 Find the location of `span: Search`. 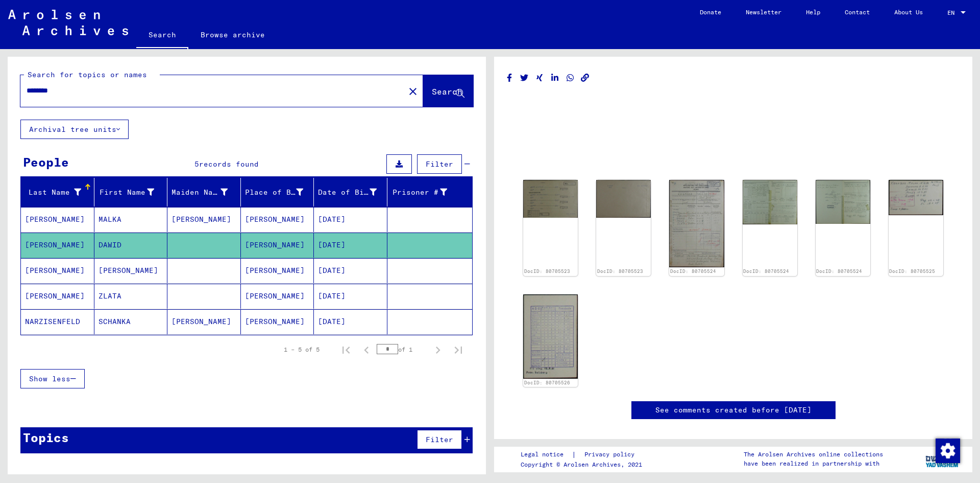

span: Search is located at coordinates (448, 92).